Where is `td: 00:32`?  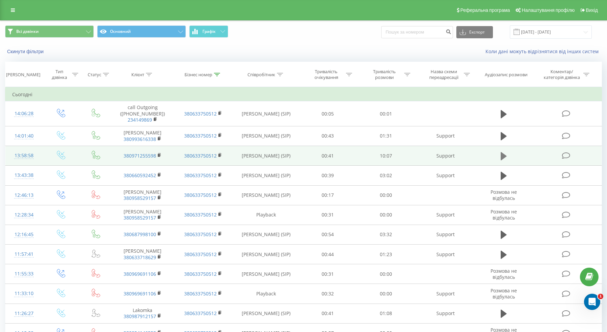
td: 00:32 is located at coordinates (328, 294).